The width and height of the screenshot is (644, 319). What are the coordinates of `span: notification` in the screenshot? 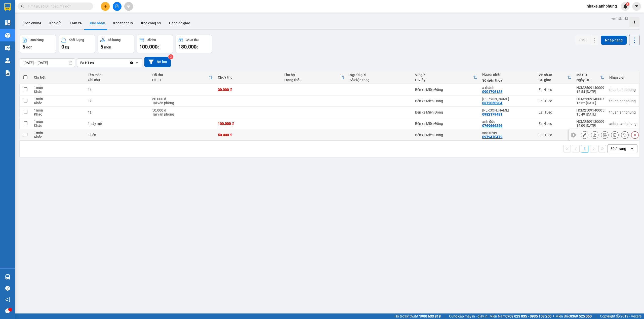 It's located at (8, 300).